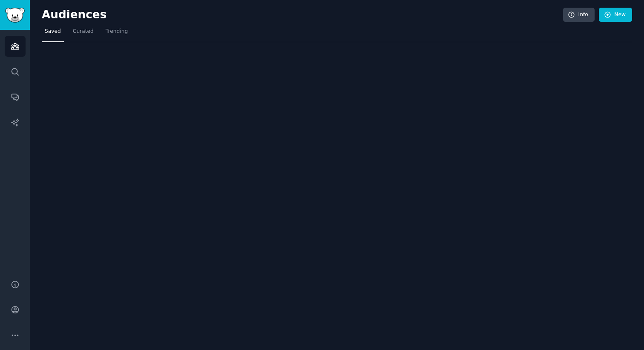  Describe the element at coordinates (53, 32) in the screenshot. I see `span: Saved` at that location.